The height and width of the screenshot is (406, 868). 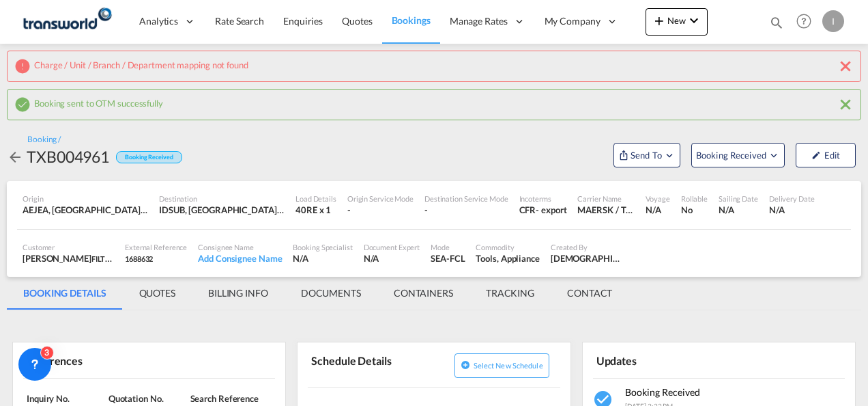 I want to click on div: Mode, so click(x=448, y=246).